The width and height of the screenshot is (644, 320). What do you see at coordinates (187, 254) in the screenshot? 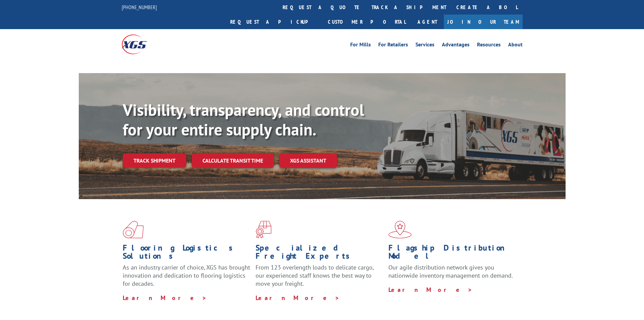
I see `h1: Flooring Logistics Solutions` at bounding box center [187, 254].